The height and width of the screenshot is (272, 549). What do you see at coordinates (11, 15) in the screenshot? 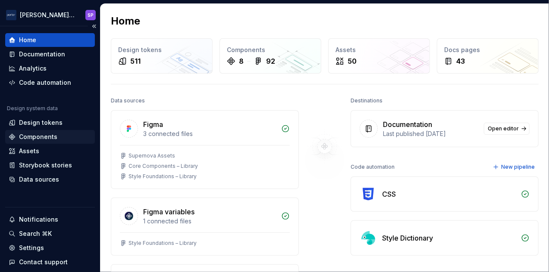
I see `img: f0306bc8-3074-41fb-b11c-7d2e8671d5eb.png` at bounding box center [11, 15].